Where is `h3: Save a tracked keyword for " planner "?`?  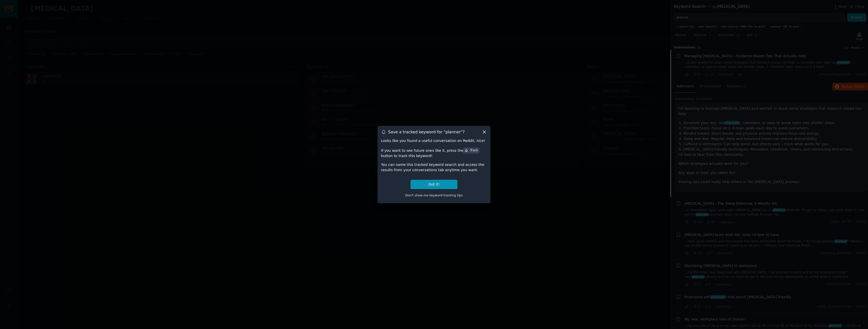 h3: Save a tracked keyword for " planner "? is located at coordinates (427, 132).